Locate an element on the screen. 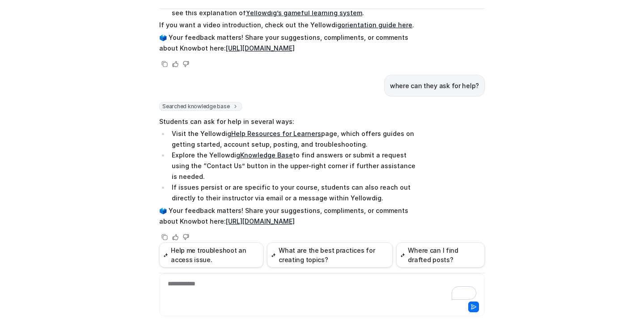 The height and width of the screenshot is (327, 644). button: Help me troubleshoot an access issue. is located at coordinates (211, 254).